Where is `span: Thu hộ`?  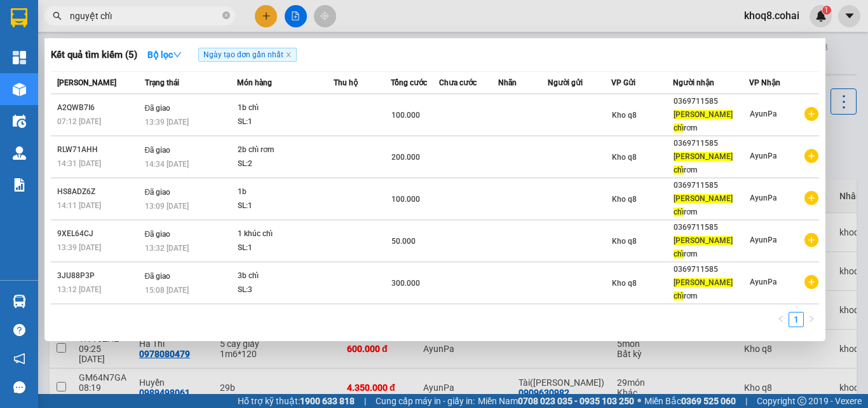 span: Thu hộ is located at coordinates (345, 83).